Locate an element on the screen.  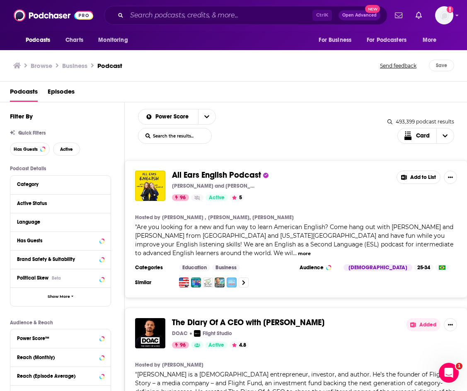
a: Daily Easy English Expression Podcast is located at coordinates (184, 282).